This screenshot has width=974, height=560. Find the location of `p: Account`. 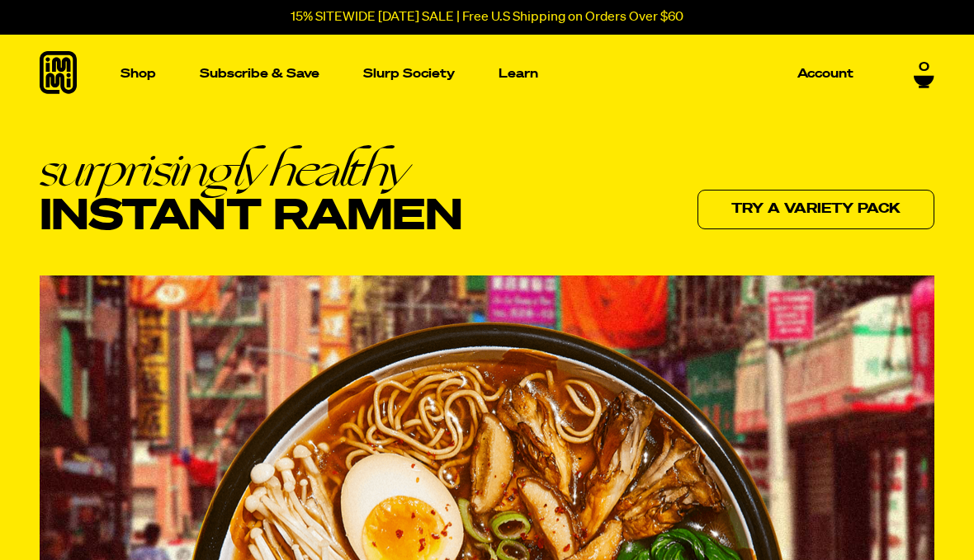

p: Account is located at coordinates (826, 73).